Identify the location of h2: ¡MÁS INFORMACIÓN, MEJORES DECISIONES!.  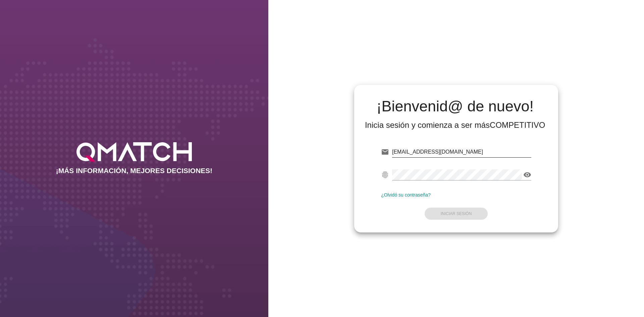
(134, 171).